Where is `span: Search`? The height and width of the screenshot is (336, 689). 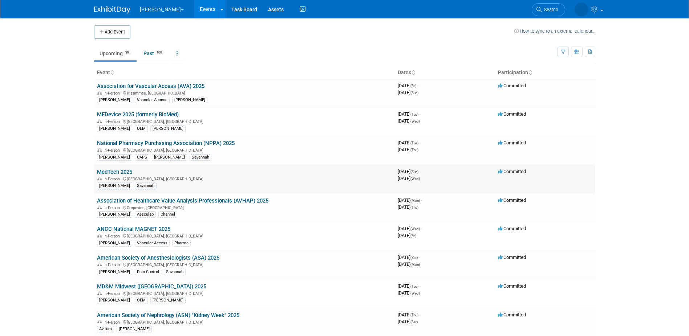 span: Search is located at coordinates (550, 9).